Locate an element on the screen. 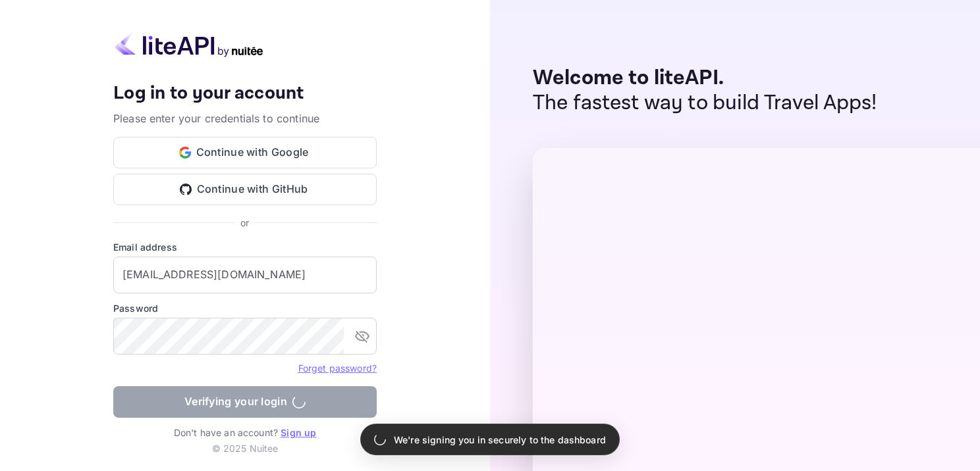 The width and height of the screenshot is (980, 471). h4: Log in to your account is located at coordinates (245, 93).